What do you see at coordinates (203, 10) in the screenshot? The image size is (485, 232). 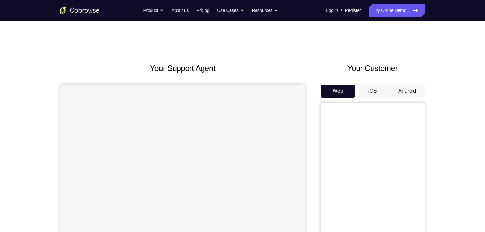 I see `a: Pricing` at bounding box center [203, 10].